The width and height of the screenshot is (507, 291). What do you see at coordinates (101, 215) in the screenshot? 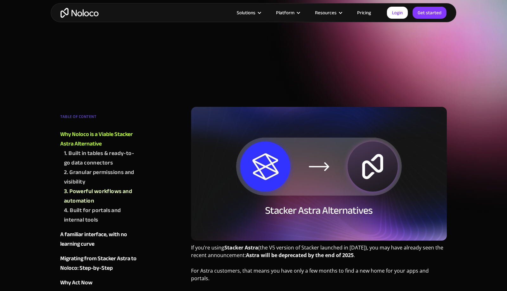
I see `a: 4. Built for portals and internal tools` at bounding box center [101, 215].